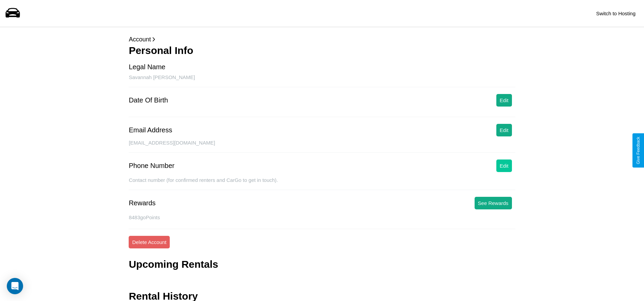  Describe the element at coordinates (148, 100) in the screenshot. I see `div: Date Of Birth` at that location.